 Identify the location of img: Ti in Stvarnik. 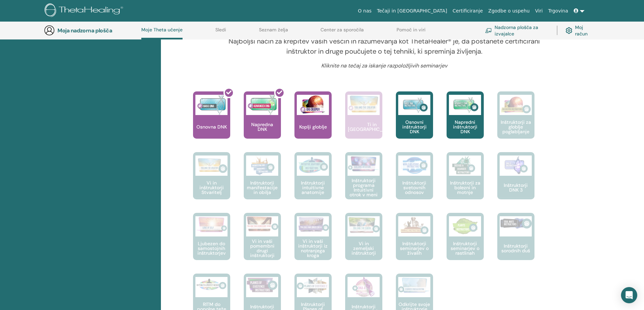
(363, 104).